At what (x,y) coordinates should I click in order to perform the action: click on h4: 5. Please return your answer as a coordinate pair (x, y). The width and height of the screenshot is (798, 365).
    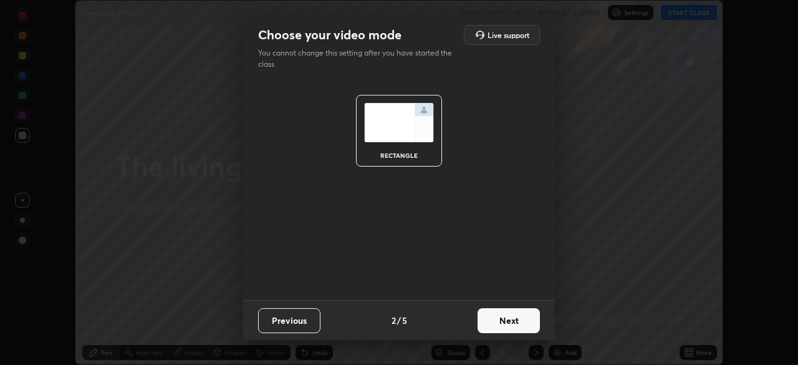
    Looking at the image, I should click on (405, 320).